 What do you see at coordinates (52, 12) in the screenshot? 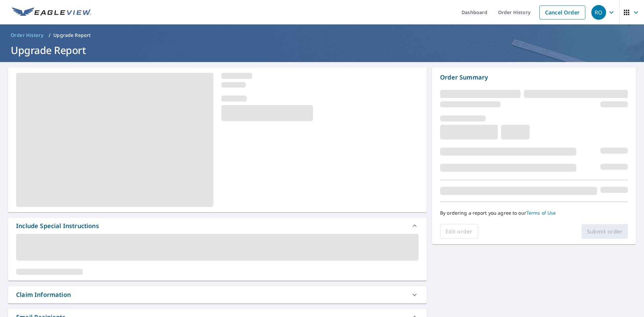
I see `img: EV Logo` at bounding box center [52, 12].